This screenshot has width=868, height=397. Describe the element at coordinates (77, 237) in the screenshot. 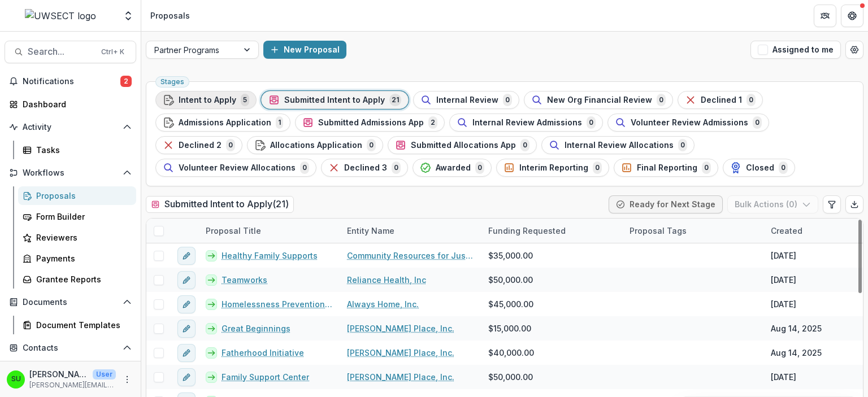

I see `a: Reviewers` at that location.